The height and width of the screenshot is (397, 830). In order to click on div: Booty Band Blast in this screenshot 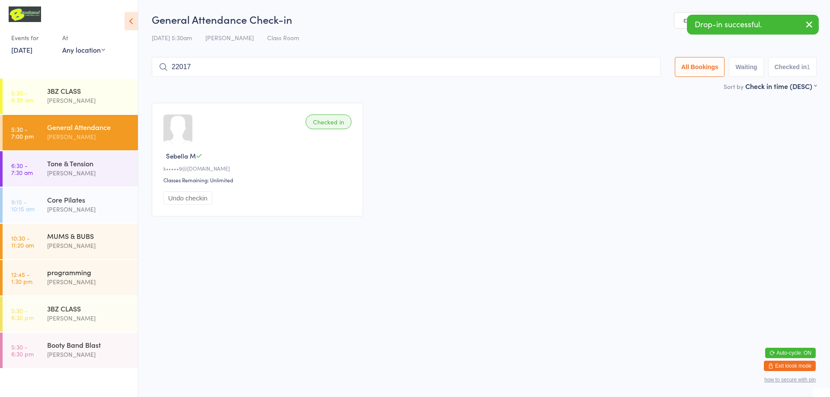, I will do `click(89, 345)`.